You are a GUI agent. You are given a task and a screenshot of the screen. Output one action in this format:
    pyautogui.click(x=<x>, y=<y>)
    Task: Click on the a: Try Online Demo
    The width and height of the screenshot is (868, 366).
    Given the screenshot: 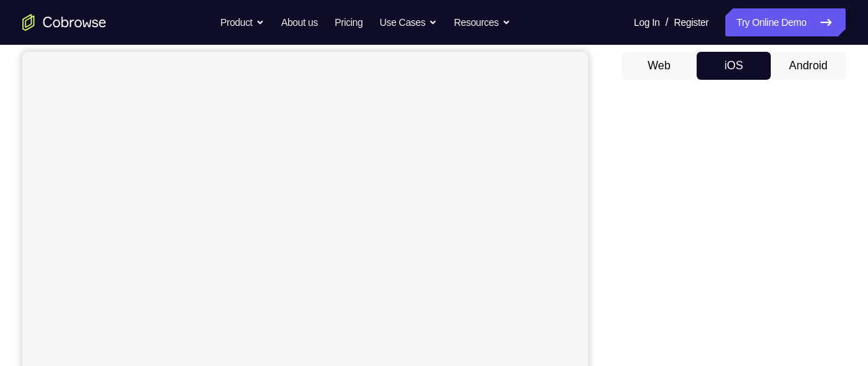 What is the action you would take?
    pyautogui.click(x=786, y=22)
    